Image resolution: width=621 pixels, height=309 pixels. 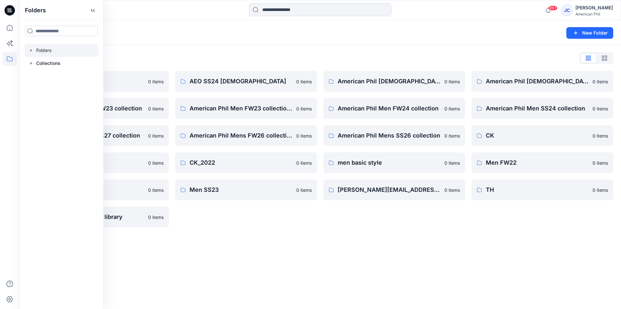 What do you see at coordinates (537, 136) in the screenshot?
I see `p: CK` at bounding box center [537, 136].